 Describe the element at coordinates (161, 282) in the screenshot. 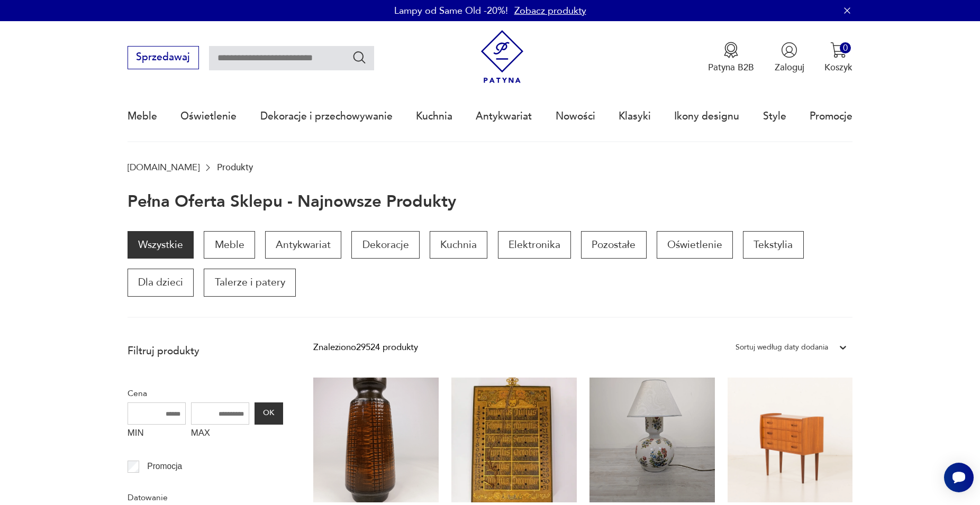

I see `a: Dla dzieci` at that location.